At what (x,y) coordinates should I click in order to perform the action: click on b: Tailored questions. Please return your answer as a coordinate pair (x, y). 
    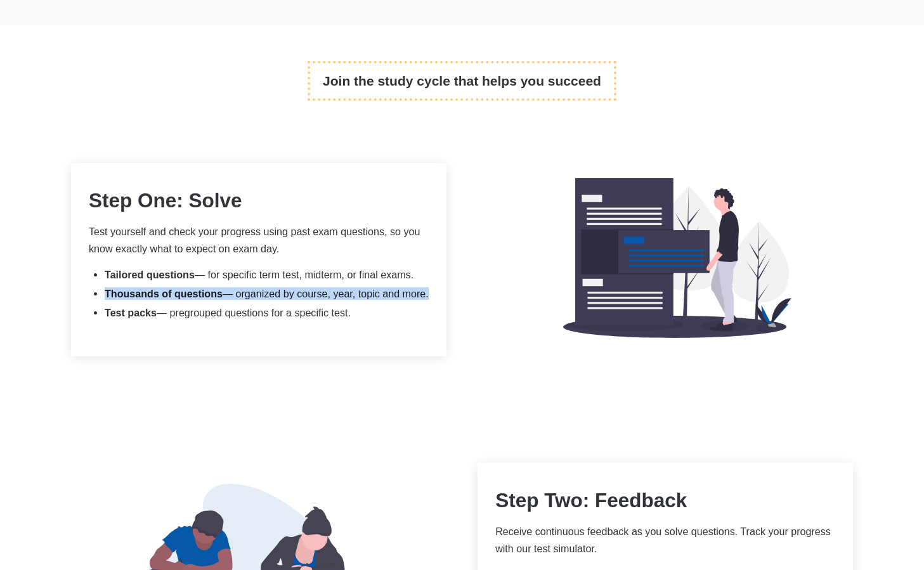
    Looking at the image, I should click on (150, 275).